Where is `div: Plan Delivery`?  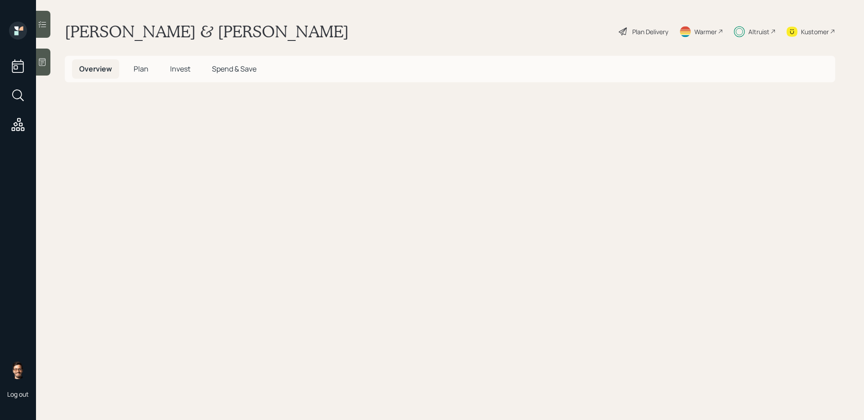
div: Plan Delivery is located at coordinates (650, 32).